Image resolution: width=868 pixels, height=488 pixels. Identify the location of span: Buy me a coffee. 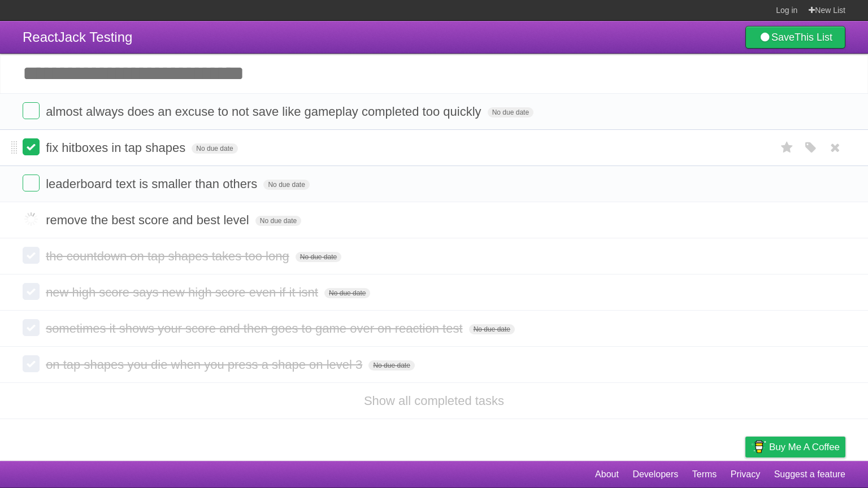
(805, 447).